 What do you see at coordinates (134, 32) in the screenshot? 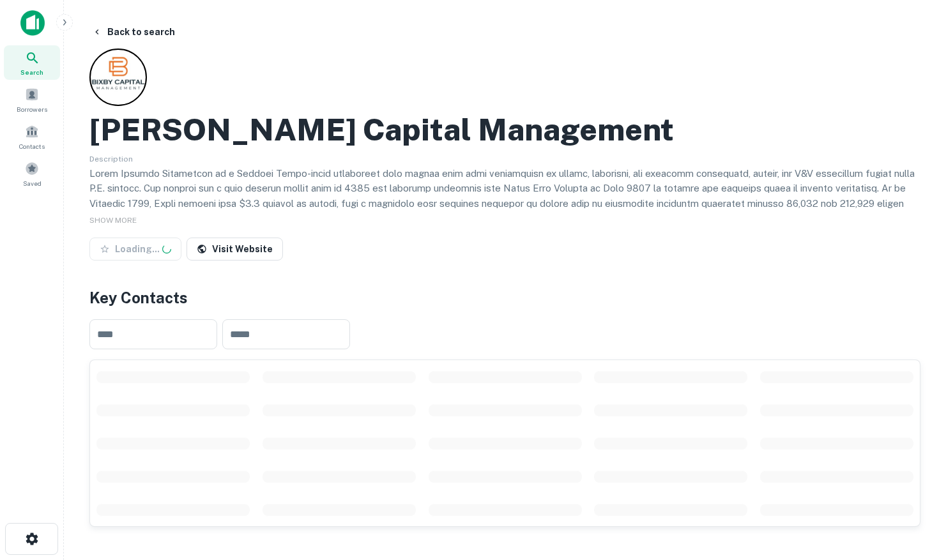
I see `button: Back to search` at bounding box center [134, 32].